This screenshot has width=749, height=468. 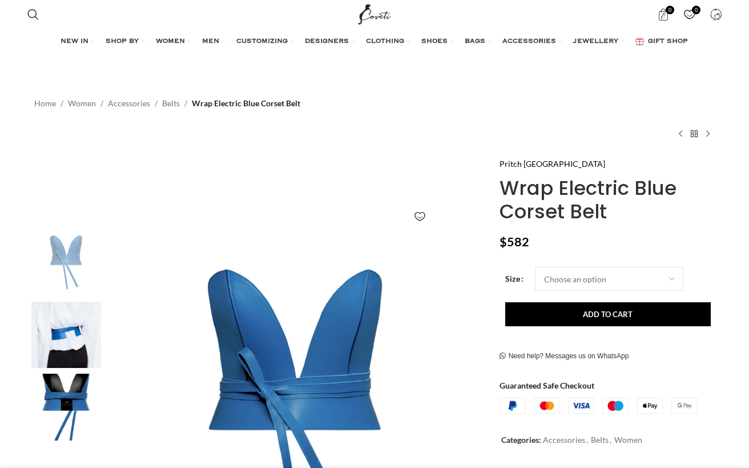 I want to click on span: NEW IN, so click(x=74, y=42).